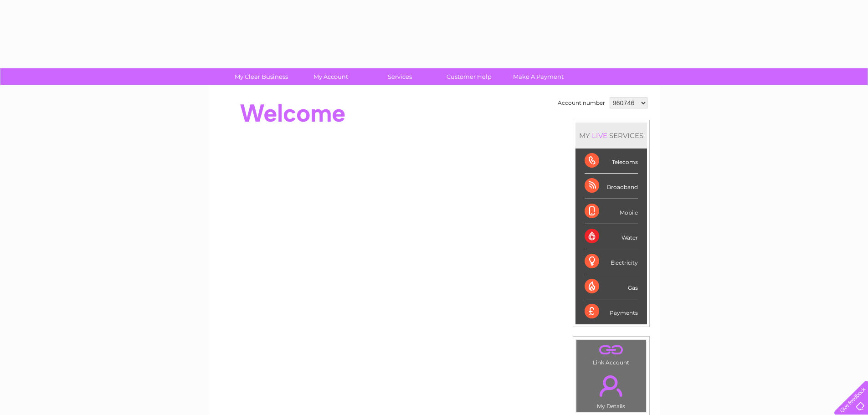 This screenshot has height=415, width=868. Describe the element at coordinates (611, 237) in the screenshot. I see `div: Water` at that location.